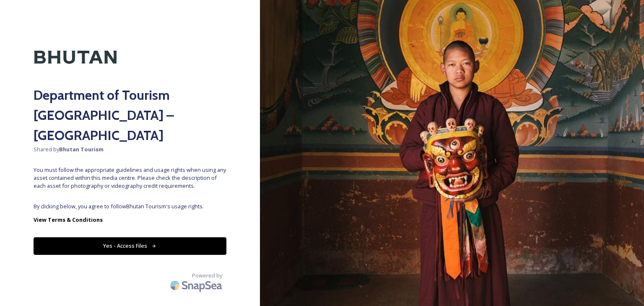 This screenshot has width=644, height=306. Describe the element at coordinates (207, 275) in the screenshot. I see `span: Powered by` at that location.